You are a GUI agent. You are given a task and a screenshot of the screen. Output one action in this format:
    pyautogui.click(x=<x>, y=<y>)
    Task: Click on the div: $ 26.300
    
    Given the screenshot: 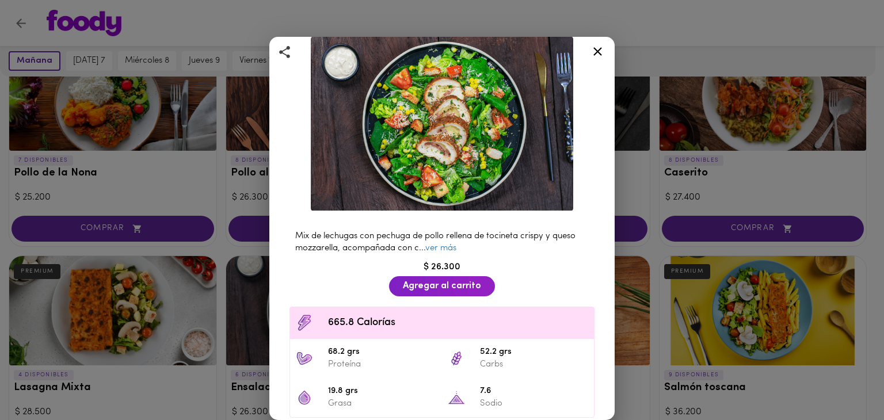 What is the action you would take?
    pyautogui.click(x=442, y=267)
    